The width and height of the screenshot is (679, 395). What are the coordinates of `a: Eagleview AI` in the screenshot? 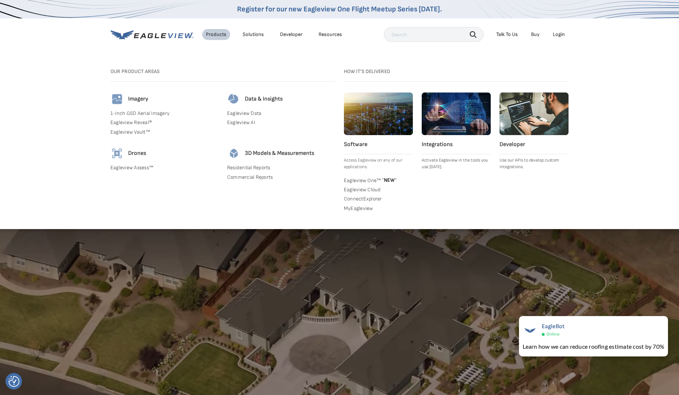 It's located at (281, 123).